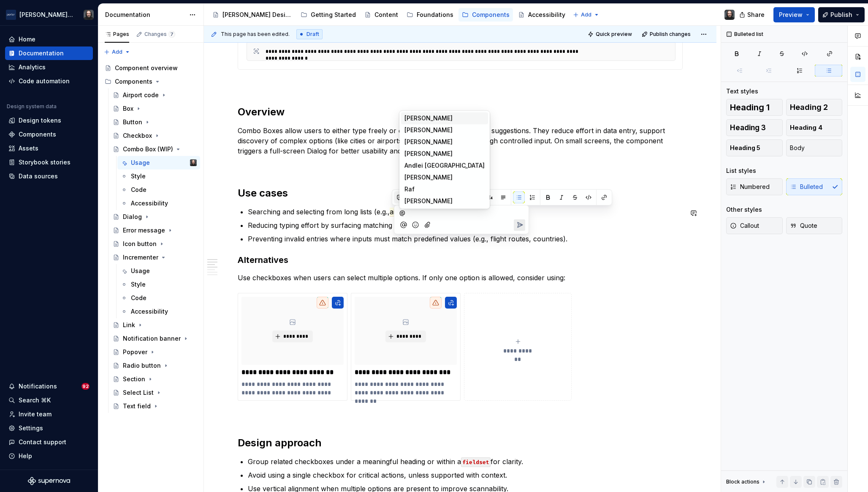 This screenshot has height=492, width=868. Describe the element at coordinates (155, 325) in the screenshot. I see `a: Link` at that location.